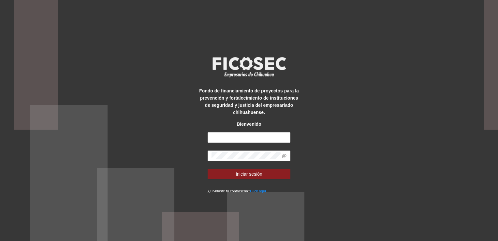 The width and height of the screenshot is (498, 241). What do you see at coordinates (284, 156) in the screenshot?
I see `span: eye-invisible` at bounding box center [284, 156].